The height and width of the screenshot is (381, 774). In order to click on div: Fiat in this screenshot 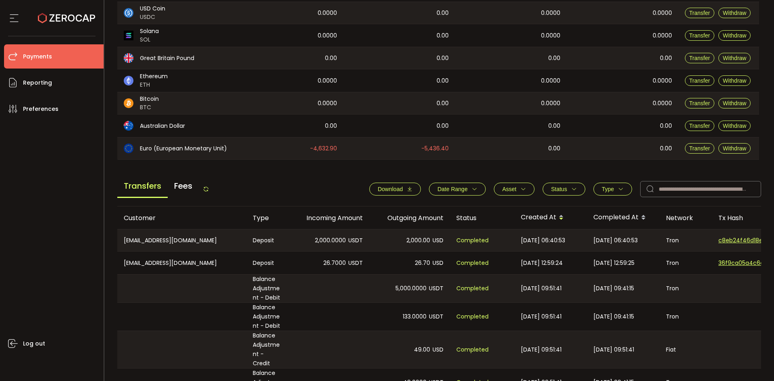, I will do `click(685, 349)`.